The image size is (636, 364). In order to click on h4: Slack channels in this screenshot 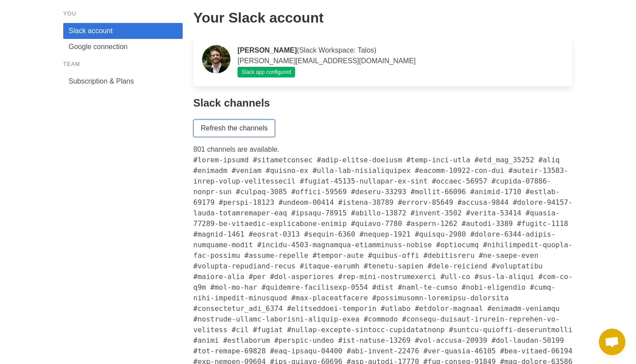, I will do `click(383, 102)`.